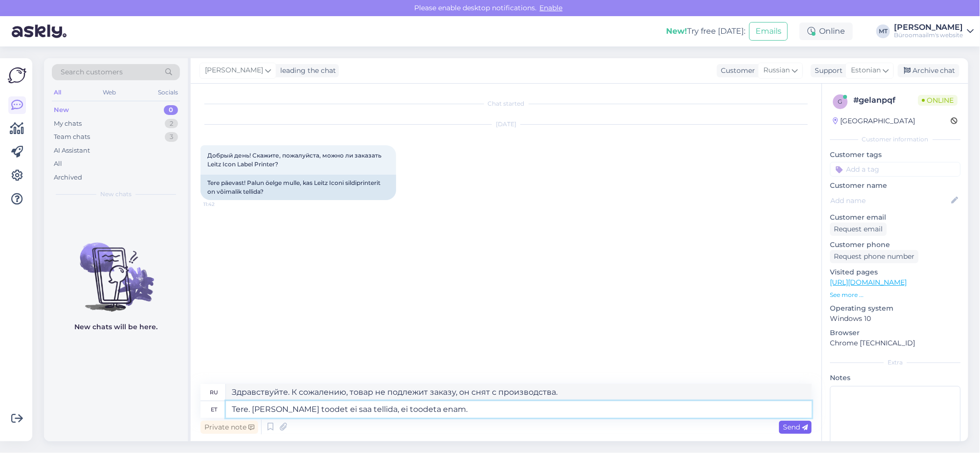 Image resolution: width=980 pixels, height=453 pixels. Describe the element at coordinates (116, 194) in the screenshot. I see `span: New chats` at that location.